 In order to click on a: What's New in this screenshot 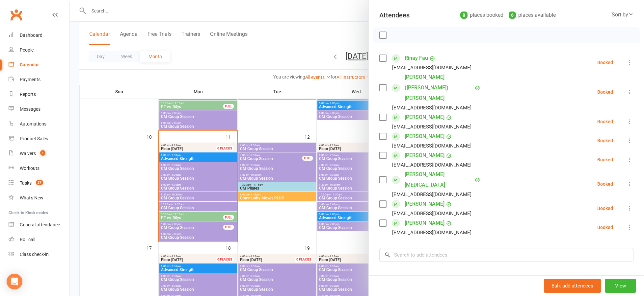, I will do `click(39, 198)`.